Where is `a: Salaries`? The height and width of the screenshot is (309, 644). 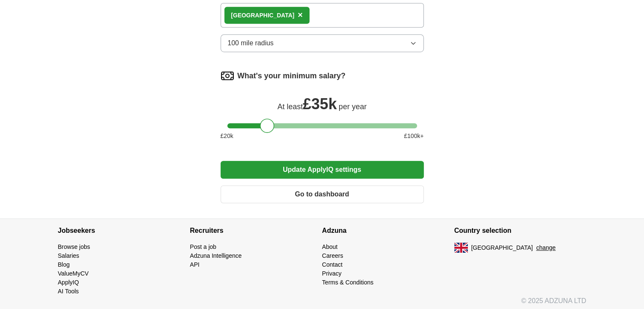
a: Salaries is located at coordinates (68, 256).